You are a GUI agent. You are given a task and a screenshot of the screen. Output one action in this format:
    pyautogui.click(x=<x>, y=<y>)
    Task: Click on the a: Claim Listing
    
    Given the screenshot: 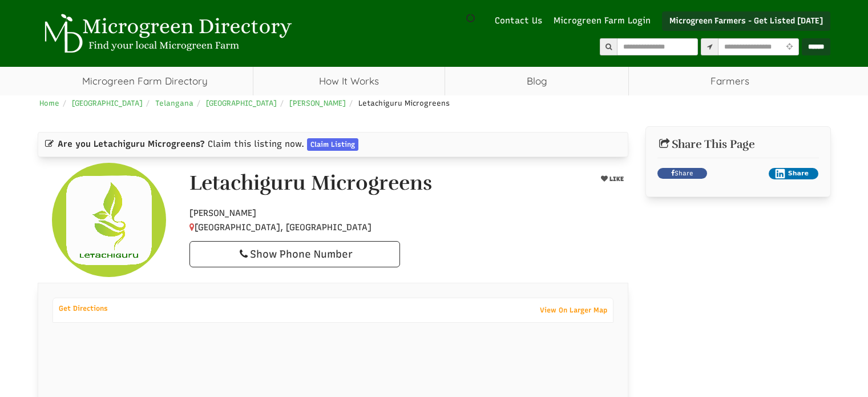 What is the action you would take?
    pyautogui.click(x=333, y=145)
    